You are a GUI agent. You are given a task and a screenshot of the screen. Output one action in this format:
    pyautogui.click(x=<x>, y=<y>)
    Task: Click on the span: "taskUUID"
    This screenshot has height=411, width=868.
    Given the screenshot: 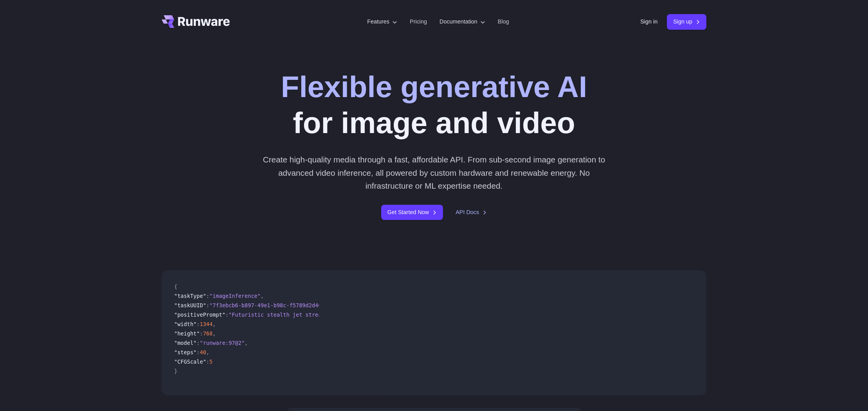 What is the action you would take?
    pyautogui.click(x=190, y=305)
    